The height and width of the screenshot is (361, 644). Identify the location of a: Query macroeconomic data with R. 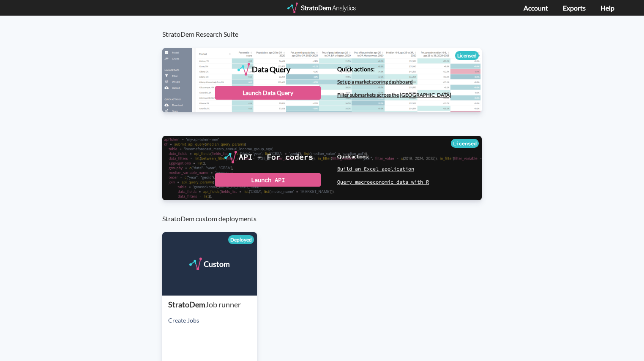
(383, 182).